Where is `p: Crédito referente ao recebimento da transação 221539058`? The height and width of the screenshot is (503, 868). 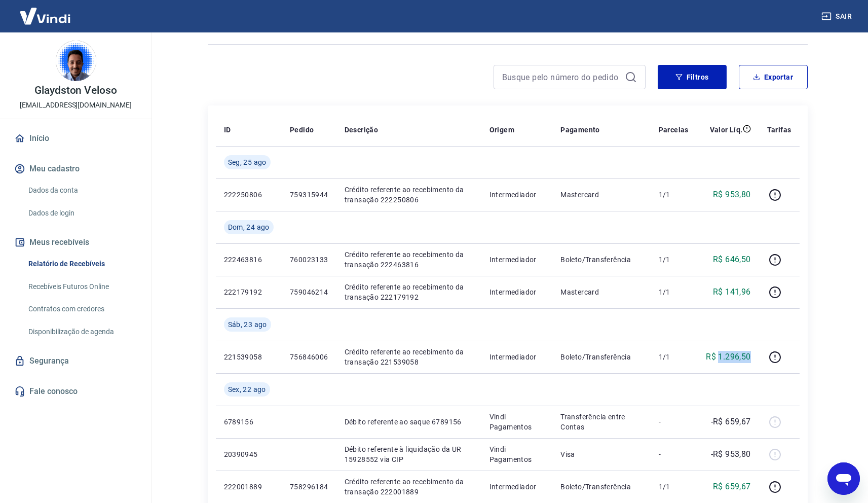
p: Crédito referente ao recebimento da transação 221539058 is located at coordinates (409, 357).